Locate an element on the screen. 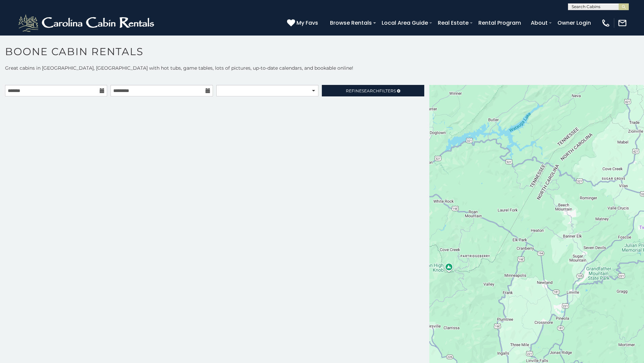 The height and width of the screenshot is (363, 644). img: White-1-2.png is located at coordinates (87, 23).